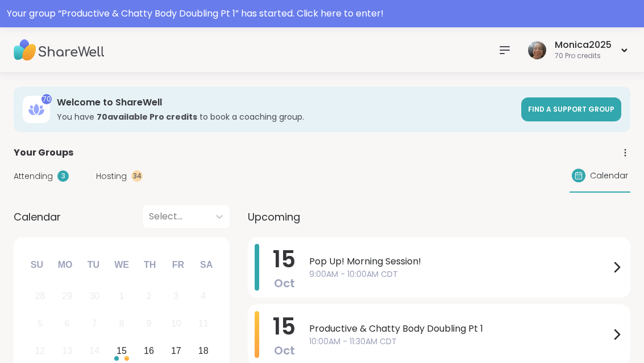 The height and width of the screenshot is (363, 644). I want to click on span: Find a support group, so click(571, 109).